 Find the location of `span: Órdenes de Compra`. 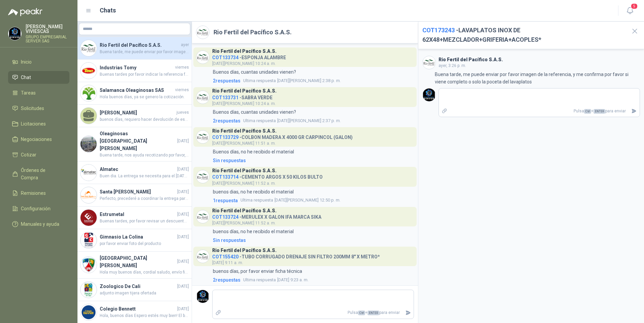

span: Órdenes de Compra is located at coordinates (42, 174).